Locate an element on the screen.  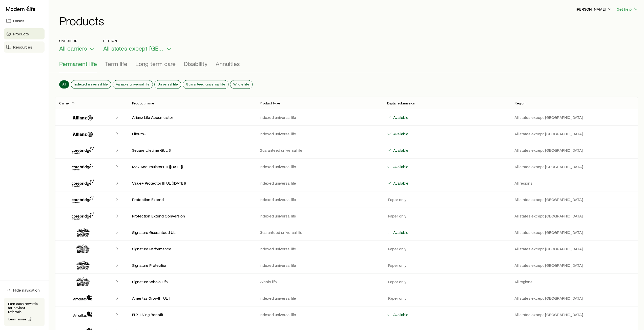
div: Earn cash rewards for advisor referrals.Learn more is located at coordinates (24, 312).